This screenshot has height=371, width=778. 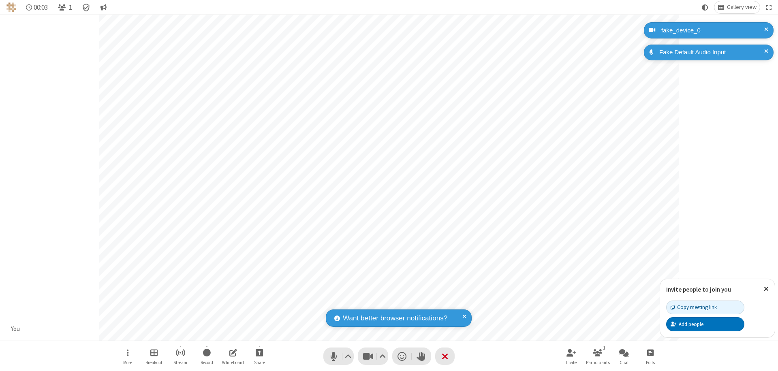 What do you see at coordinates (713, 30) in the screenshot?
I see `div: fake_device_0` at bounding box center [713, 30].